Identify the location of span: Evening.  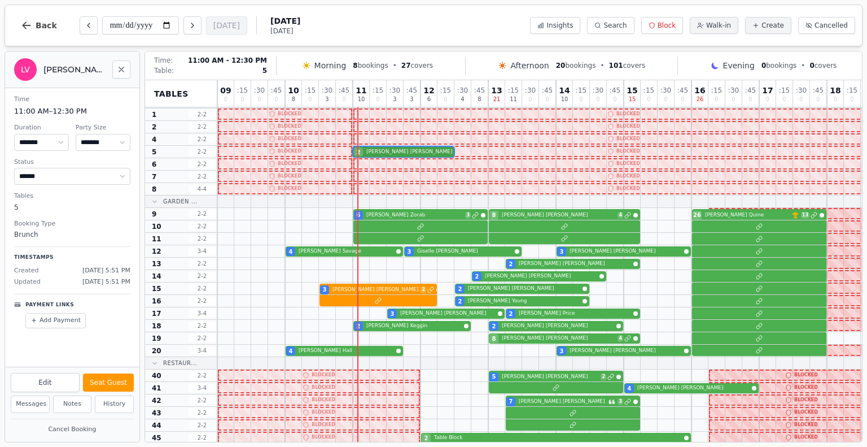
(739, 66).